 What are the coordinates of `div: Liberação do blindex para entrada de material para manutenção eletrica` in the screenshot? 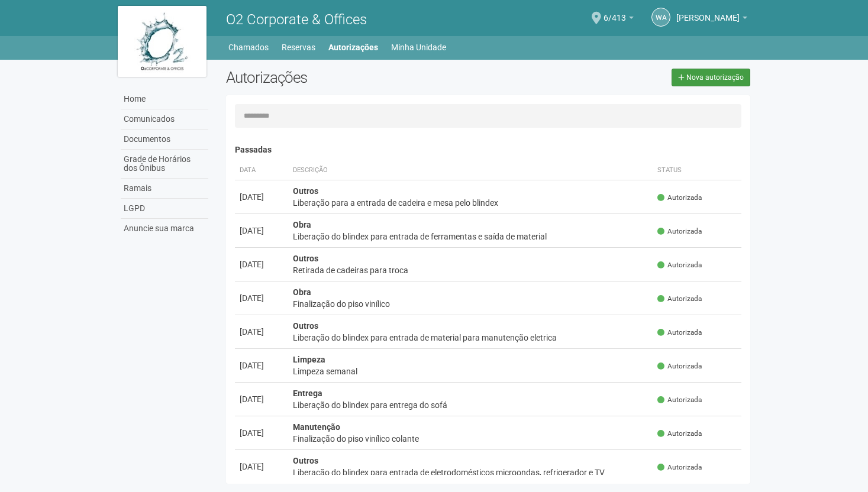 It's located at (470, 338).